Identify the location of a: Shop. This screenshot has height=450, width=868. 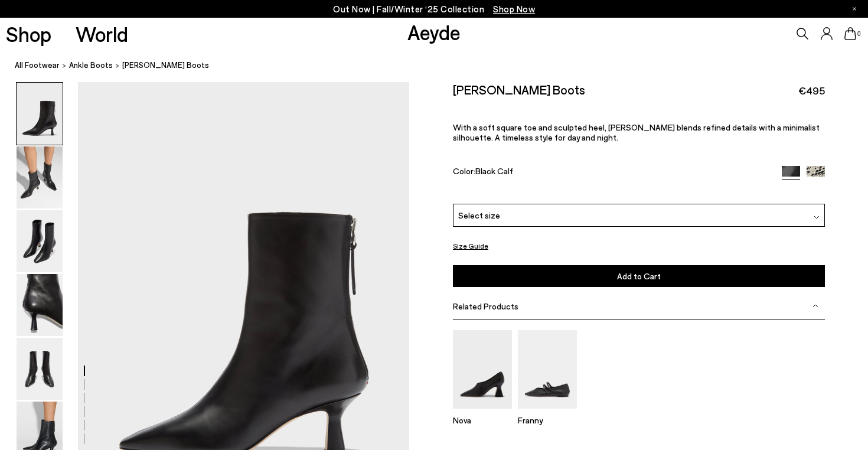
(29, 34).